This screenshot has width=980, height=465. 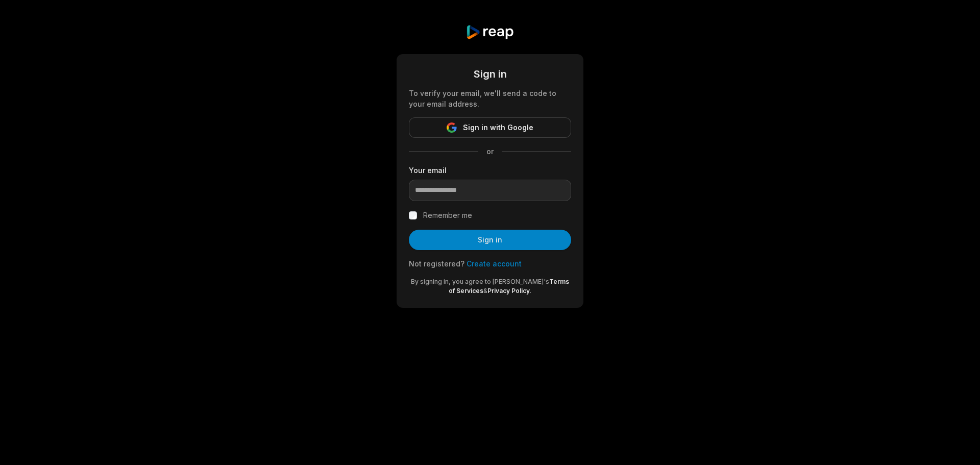 What do you see at coordinates (490, 240) in the screenshot?
I see `button: Sign in` at bounding box center [490, 240].